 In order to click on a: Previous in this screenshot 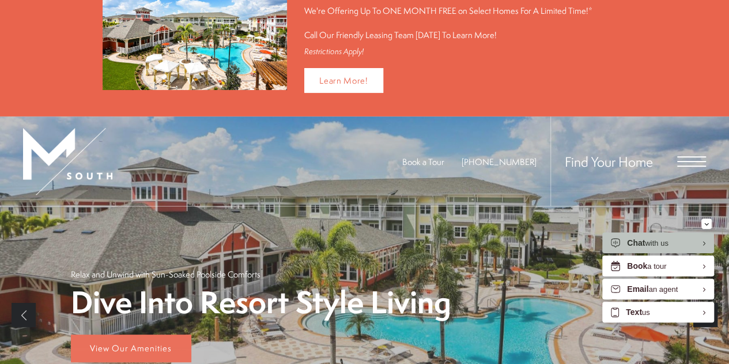, I will do `click(24, 315)`.